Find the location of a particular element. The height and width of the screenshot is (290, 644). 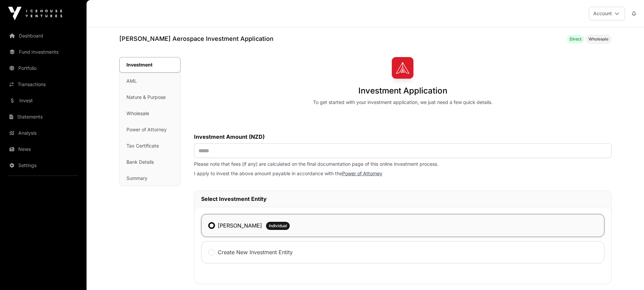

a: Invest is located at coordinates (43, 100).